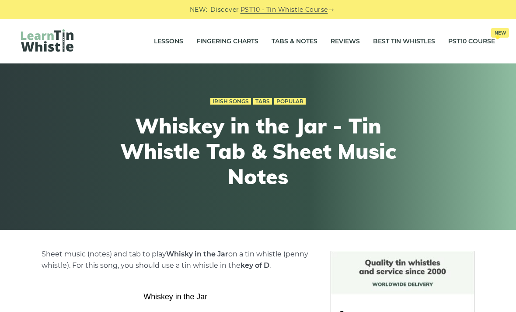 This screenshot has height=312, width=516. I want to click on a: Popular, so click(290, 101).